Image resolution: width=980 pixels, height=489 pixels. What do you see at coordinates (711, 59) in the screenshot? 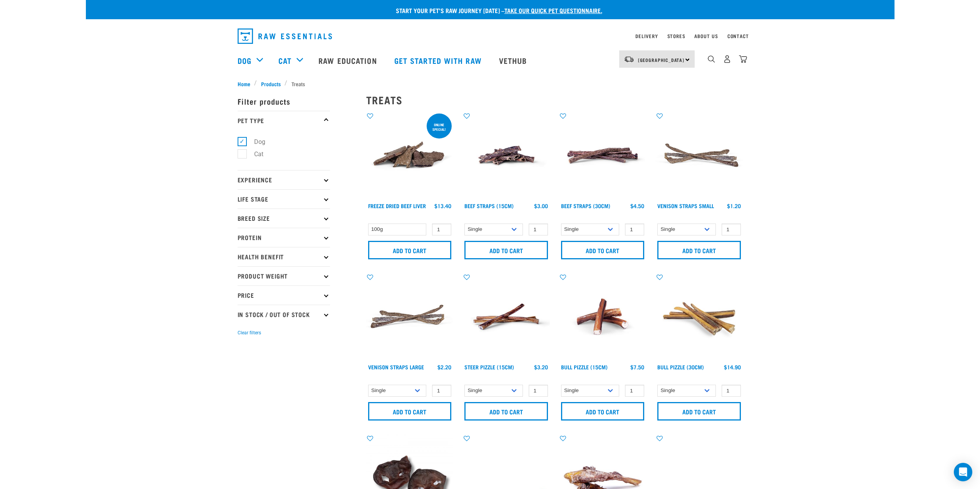
I see `img: home-icon-1@2x.png` at bounding box center [711, 59].